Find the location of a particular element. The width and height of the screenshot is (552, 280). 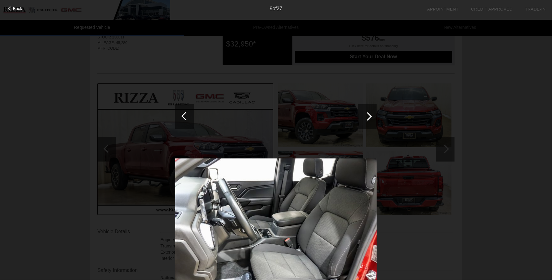

a: Credit Approved is located at coordinates (492, 9).